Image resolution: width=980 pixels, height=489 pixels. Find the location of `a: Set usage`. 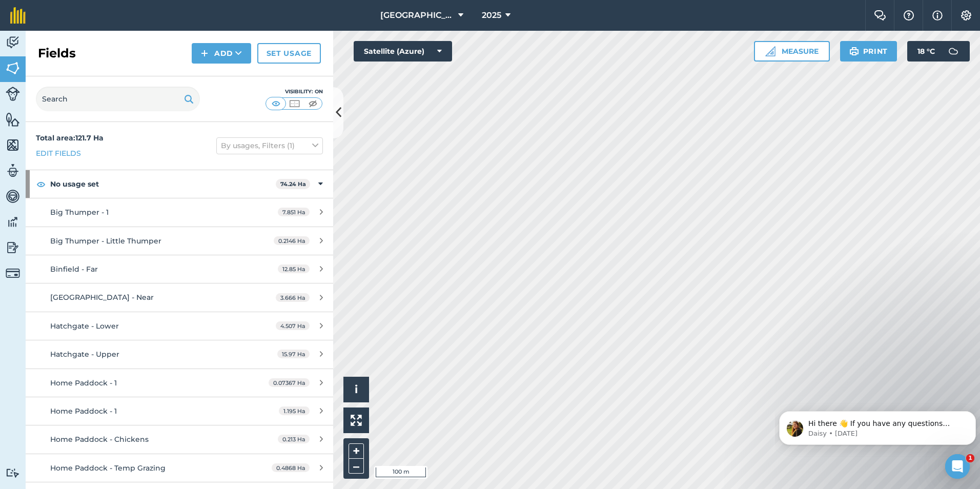

a: Set usage is located at coordinates (289, 53).